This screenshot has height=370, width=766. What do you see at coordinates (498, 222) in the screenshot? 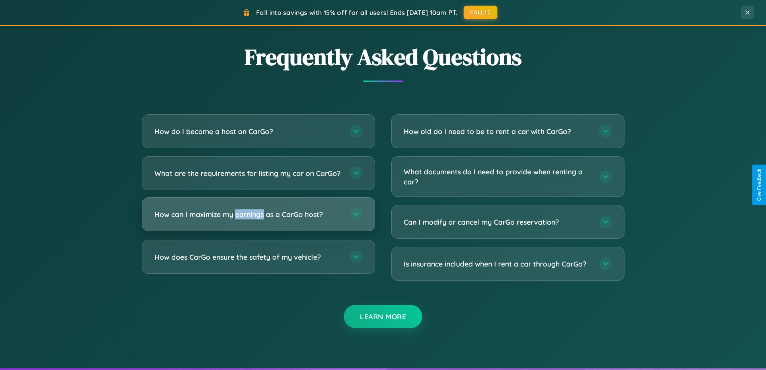
I see `h3: Can I modify or cancel my CarGo reservation?` at bounding box center [498, 222].